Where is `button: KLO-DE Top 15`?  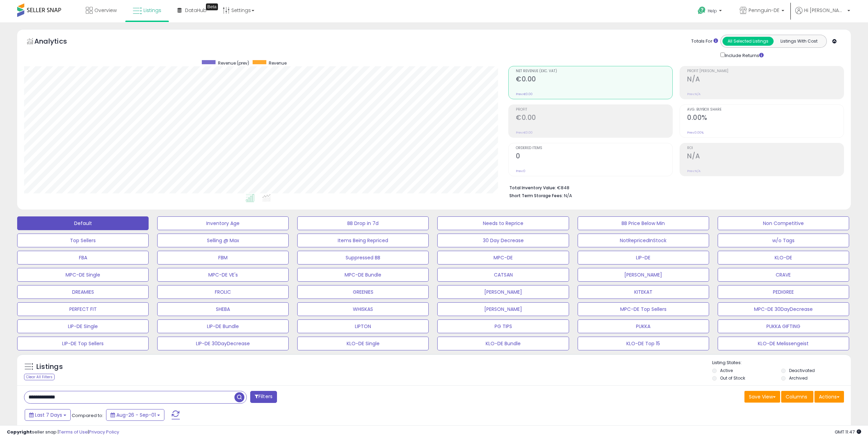 button: KLO-DE Top 15 is located at coordinates (643, 343).